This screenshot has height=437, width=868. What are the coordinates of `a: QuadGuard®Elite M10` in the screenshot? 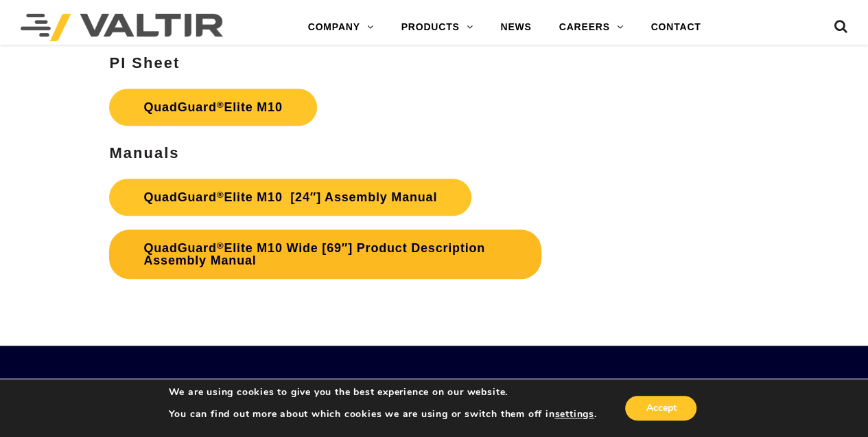 It's located at (212, 107).